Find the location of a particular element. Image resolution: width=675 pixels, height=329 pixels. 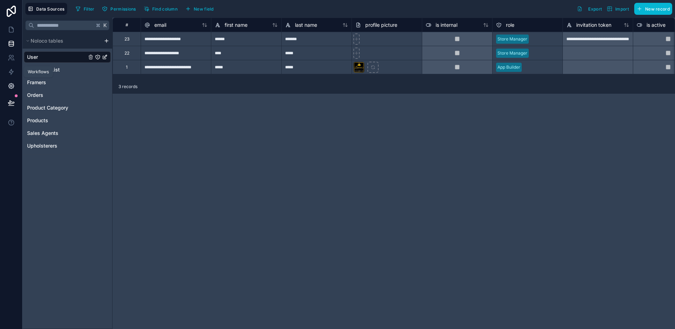

span: Find column is located at coordinates (165, 9).